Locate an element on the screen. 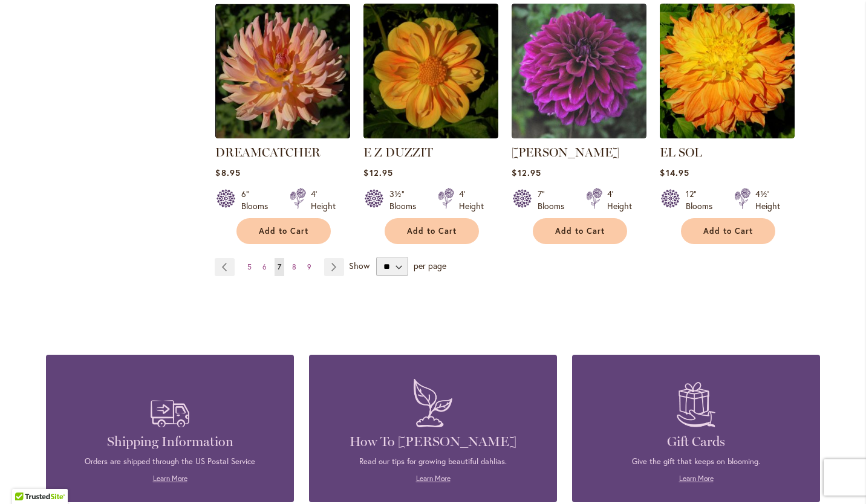 The width and height of the screenshot is (866, 504). span: 6 is located at coordinates (264, 267).